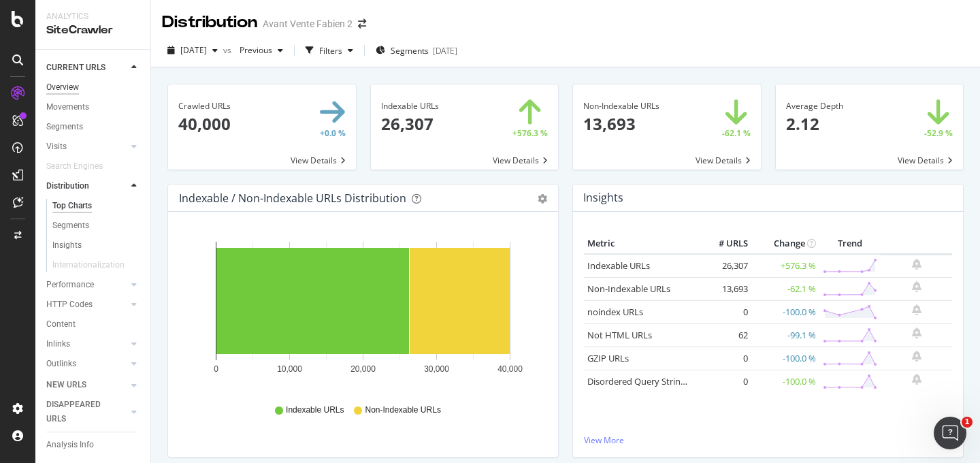  I want to click on div: SiteCrawler, so click(93, 30).